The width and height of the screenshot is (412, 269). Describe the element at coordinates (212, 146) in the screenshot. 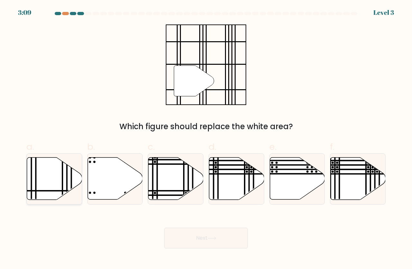

I see `span: d.` at that location.